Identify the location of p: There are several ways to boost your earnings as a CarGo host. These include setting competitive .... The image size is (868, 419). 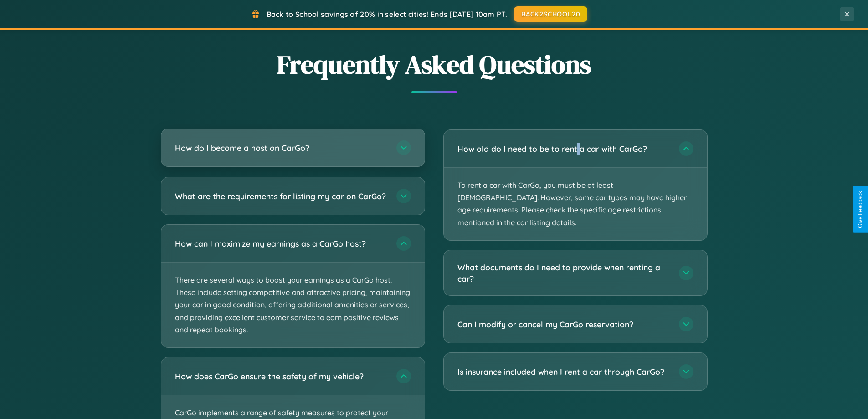
(293, 305).